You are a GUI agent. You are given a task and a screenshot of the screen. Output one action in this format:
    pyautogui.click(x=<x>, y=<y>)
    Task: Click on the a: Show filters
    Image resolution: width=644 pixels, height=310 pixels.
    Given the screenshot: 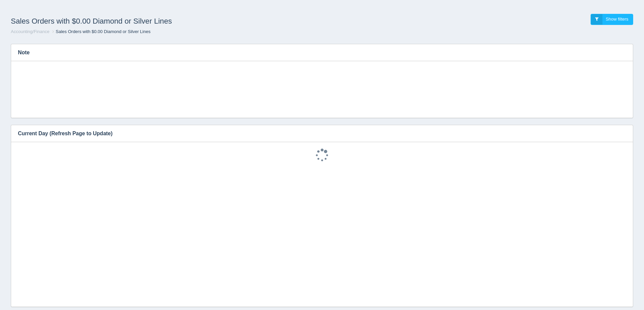 What is the action you would take?
    pyautogui.click(x=611, y=19)
    